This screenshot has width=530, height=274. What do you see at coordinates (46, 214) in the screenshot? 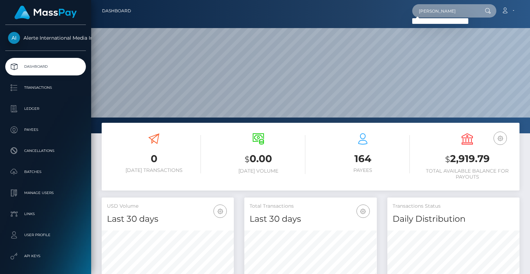
I see `a: Links` at bounding box center [46, 214].